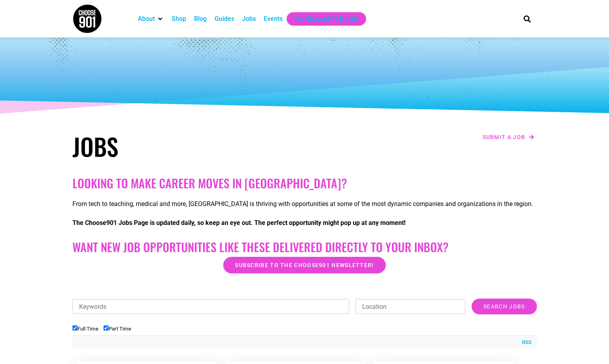 This screenshot has height=364, width=609. What do you see at coordinates (327, 19) in the screenshot?
I see `div: Get Choose901 Emails` at bounding box center [327, 19].